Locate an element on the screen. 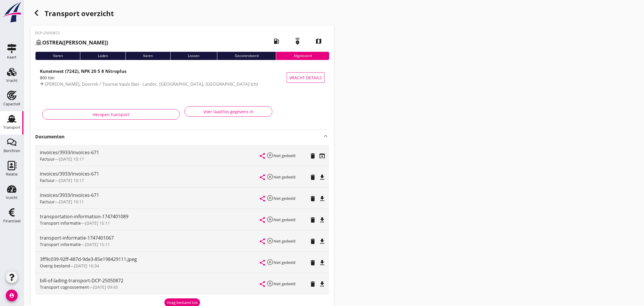 Image resolution: width=644 pixels, height=306 pixels. strong: Kunstmest (7242), NPK 20 5 8 Nitroplus is located at coordinates (83, 71).